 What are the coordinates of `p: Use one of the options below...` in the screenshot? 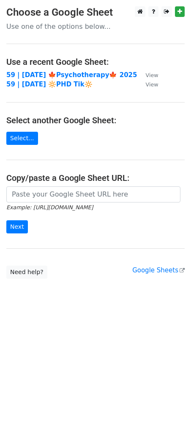 It's located at (96, 26).